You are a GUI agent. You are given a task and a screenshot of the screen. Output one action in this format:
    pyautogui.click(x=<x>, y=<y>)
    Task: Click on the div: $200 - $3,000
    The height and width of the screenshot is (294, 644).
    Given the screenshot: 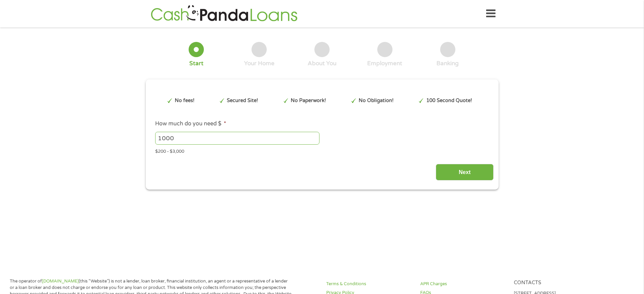 What is the action you would take?
    pyautogui.click(x=322, y=150)
    